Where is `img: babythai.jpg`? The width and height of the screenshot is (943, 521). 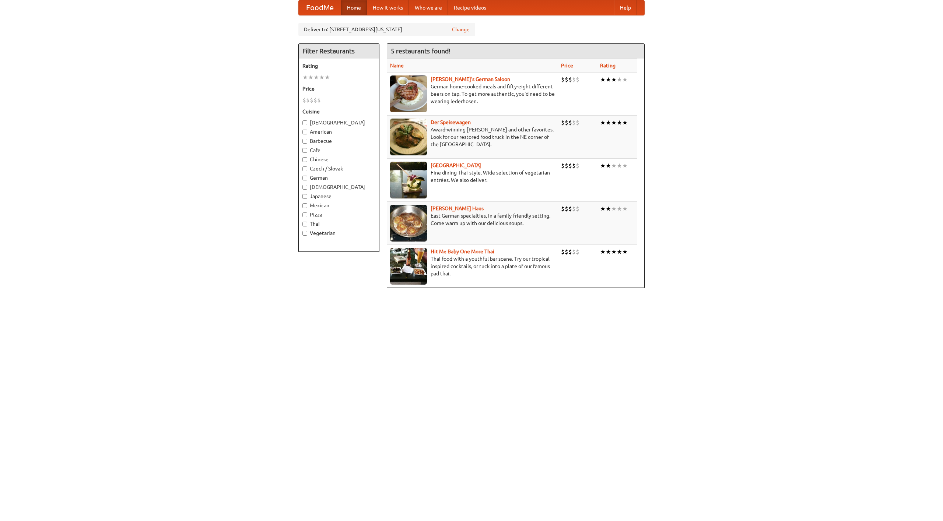 img: babythai.jpg is located at coordinates (408, 266).